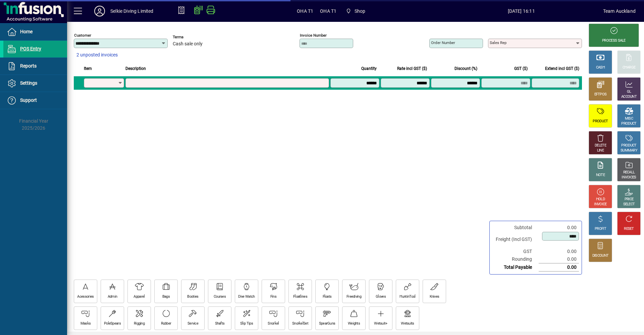  I want to click on div: Selkie Diving Limited, so click(132, 11).